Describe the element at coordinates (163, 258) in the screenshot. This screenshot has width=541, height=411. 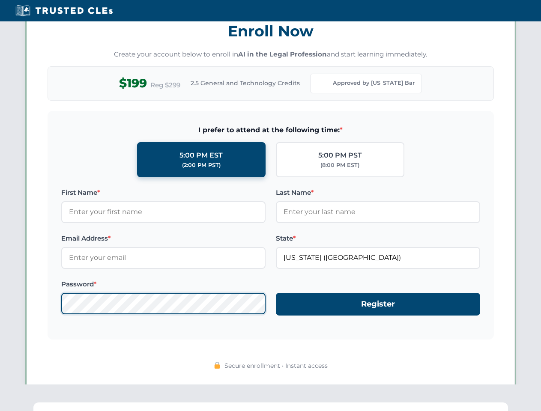
I see `input: Enter your email` at that location.